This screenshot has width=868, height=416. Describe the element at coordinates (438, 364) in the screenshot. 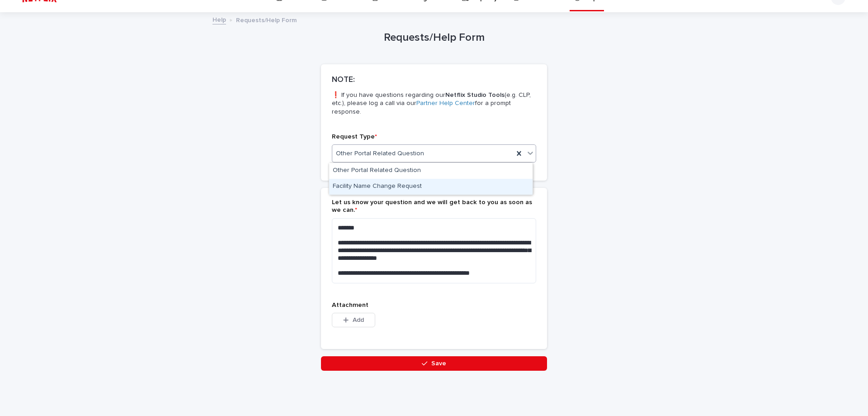

I see `span: Save` at that location.